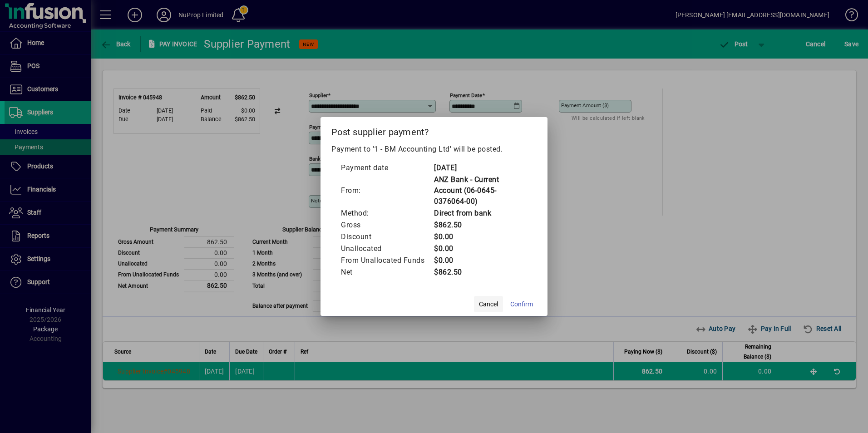 The image size is (868, 433). What do you see at coordinates (521, 304) in the screenshot?
I see `button: Confirm` at bounding box center [521, 304].